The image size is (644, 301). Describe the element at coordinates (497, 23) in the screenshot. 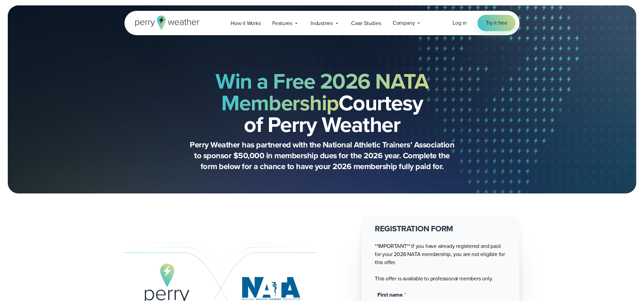

I see `span: Try it free` at that location.